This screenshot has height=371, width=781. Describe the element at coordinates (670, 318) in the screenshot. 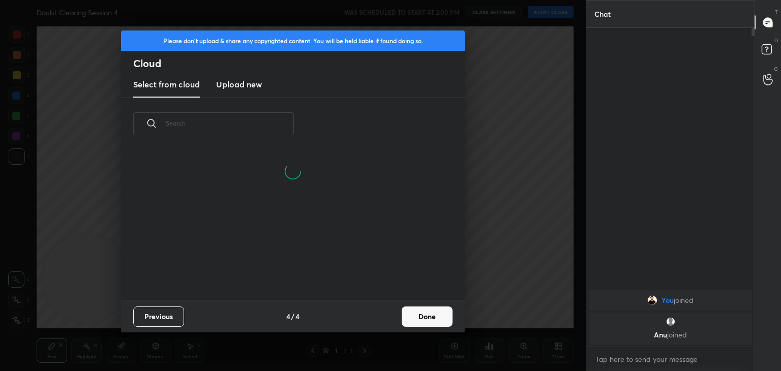

I see `div: grid` at that location.